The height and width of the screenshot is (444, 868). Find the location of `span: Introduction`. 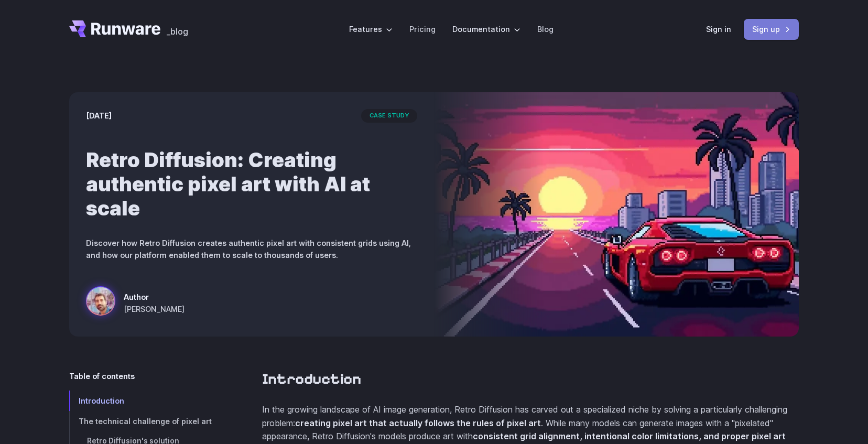

span: Introduction is located at coordinates (102, 401).